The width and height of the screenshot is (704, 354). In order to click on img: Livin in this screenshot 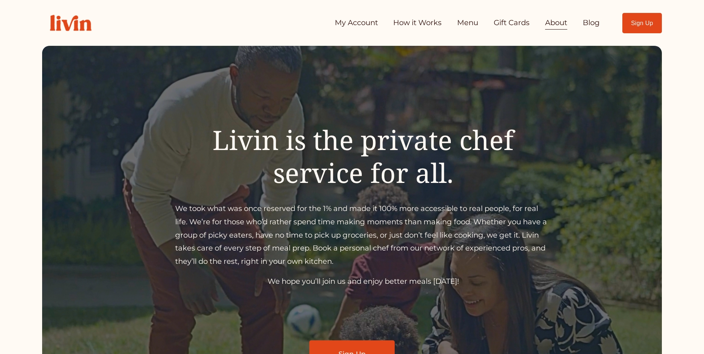, I will do `click(71, 23)`.